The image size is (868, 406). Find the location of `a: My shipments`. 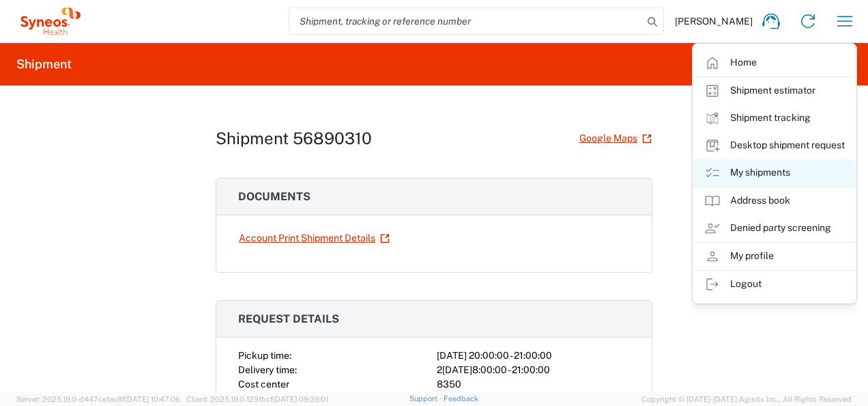

a: My shipments is located at coordinates (775, 173).